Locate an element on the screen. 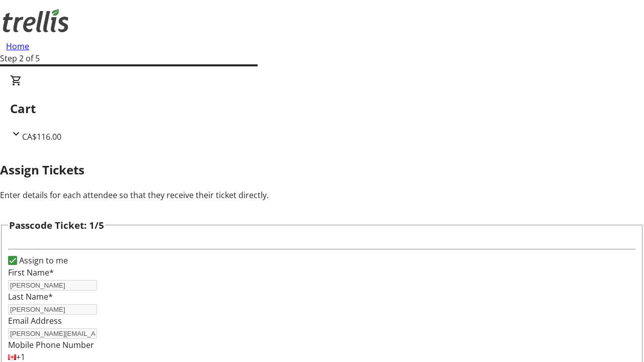 The width and height of the screenshot is (644, 362). label: Mobile Phone Number is located at coordinates (51, 345).